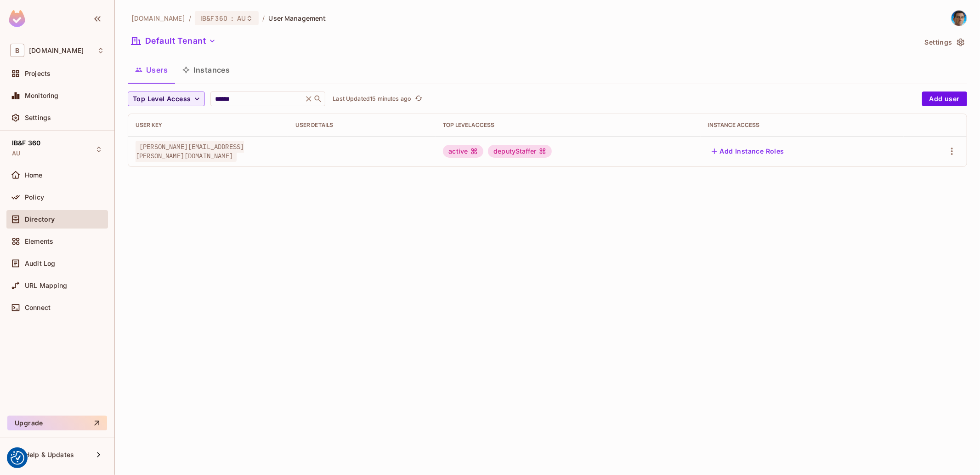 Image resolution: width=980 pixels, height=475 pixels. What do you see at coordinates (17, 50) in the screenshot?
I see `span: B` at bounding box center [17, 50].